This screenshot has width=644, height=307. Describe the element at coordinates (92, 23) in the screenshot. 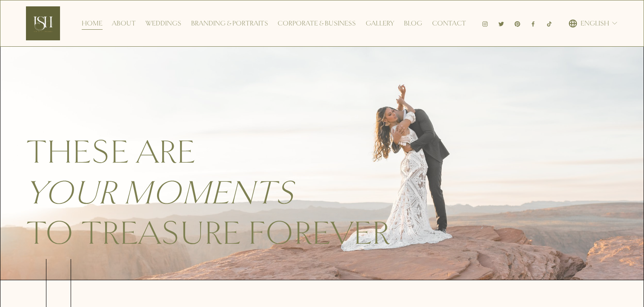

I see `a: Home` at that location.